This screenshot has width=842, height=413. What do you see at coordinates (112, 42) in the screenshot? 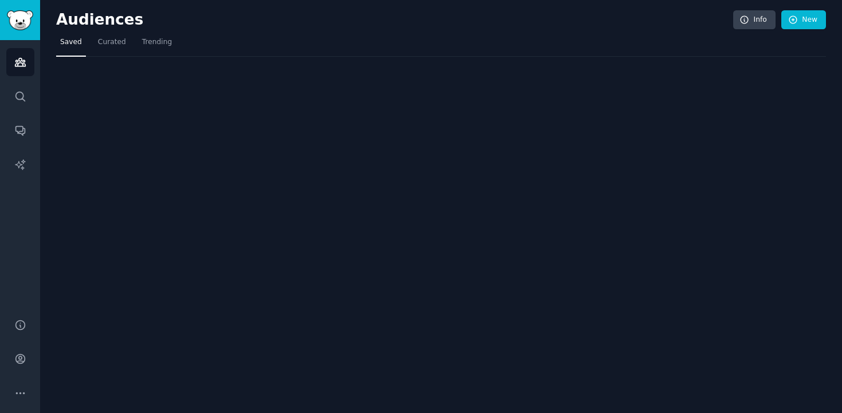
I see `span: Curated` at bounding box center [112, 42].